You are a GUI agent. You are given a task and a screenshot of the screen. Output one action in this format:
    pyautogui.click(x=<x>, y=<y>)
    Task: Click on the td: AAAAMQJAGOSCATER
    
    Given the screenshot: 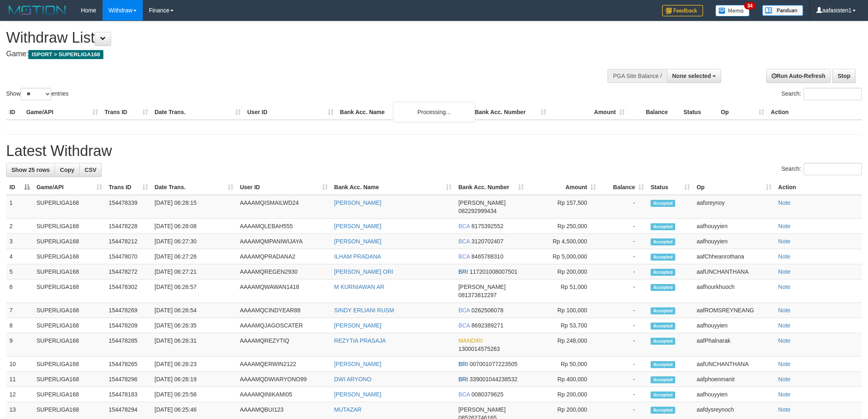 What is the action you would take?
    pyautogui.click(x=284, y=325)
    